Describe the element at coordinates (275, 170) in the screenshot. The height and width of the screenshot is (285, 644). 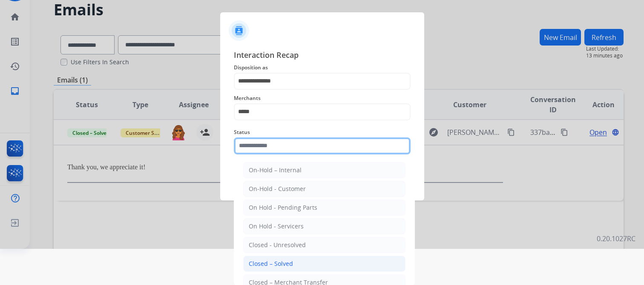
I see `div: On-Hold – Internal` at that location.